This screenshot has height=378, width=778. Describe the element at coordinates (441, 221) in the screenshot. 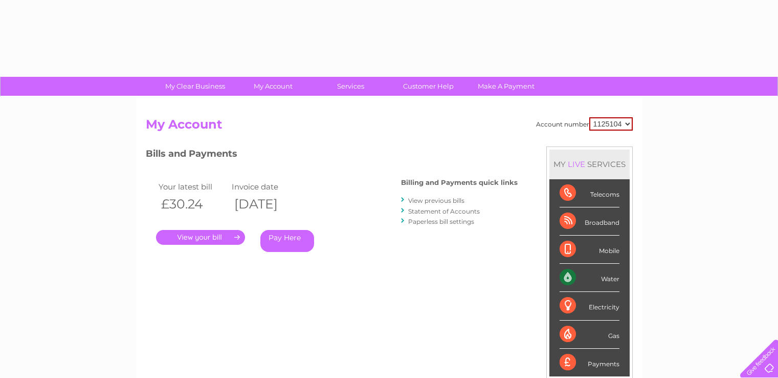

I see `a: Paperless bill settings` at that location.